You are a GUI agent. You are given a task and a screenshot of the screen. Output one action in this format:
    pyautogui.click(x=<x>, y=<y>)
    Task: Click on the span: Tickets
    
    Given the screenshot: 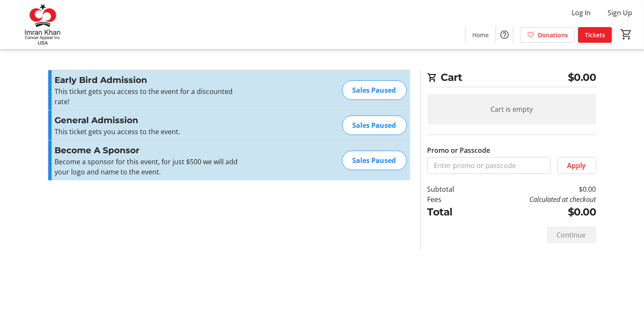 What is the action you would take?
    pyautogui.click(x=595, y=34)
    